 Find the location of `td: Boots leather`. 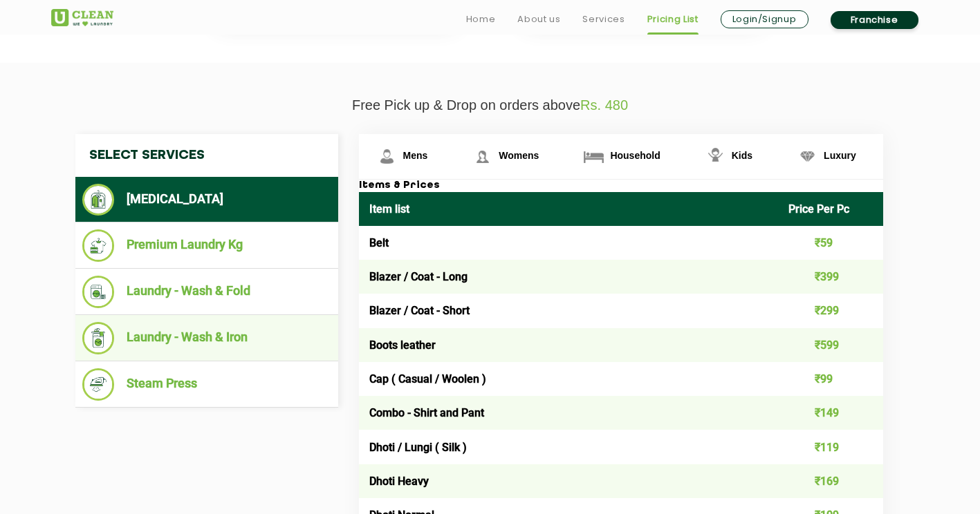

td: Boots leather is located at coordinates (568, 345).